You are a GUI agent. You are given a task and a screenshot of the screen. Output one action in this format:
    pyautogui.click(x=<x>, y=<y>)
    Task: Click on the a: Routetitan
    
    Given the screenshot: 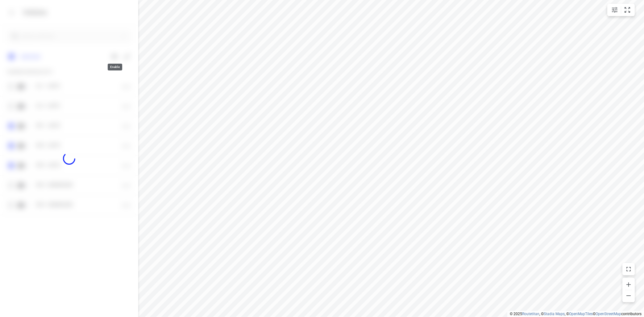 What is the action you would take?
    pyautogui.click(x=530, y=313)
    